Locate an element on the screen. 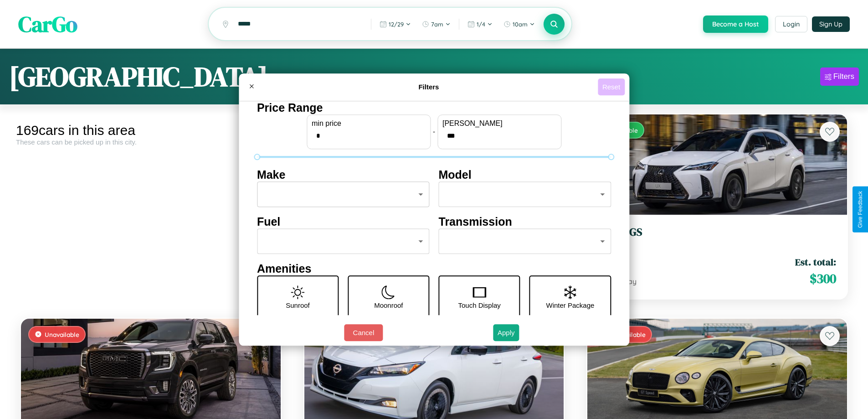 The image size is (868, 419). h4: Price Range is located at coordinates (434, 108).